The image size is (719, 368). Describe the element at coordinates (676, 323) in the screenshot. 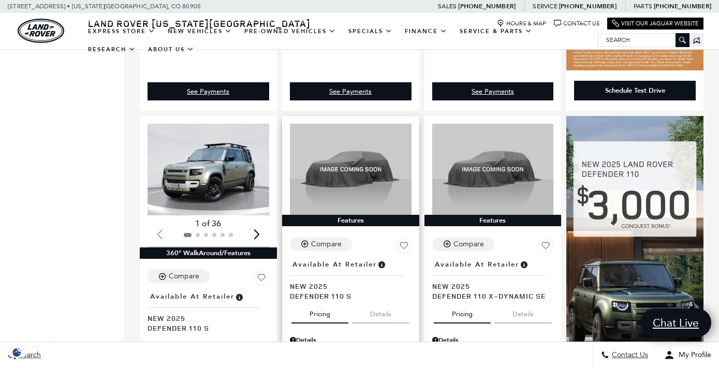

I see `a: Chat Live` at that location.